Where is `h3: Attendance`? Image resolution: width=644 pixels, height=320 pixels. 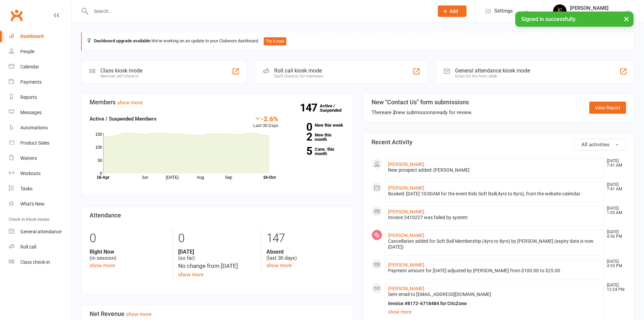 h3: Attendance is located at coordinates (217, 215).